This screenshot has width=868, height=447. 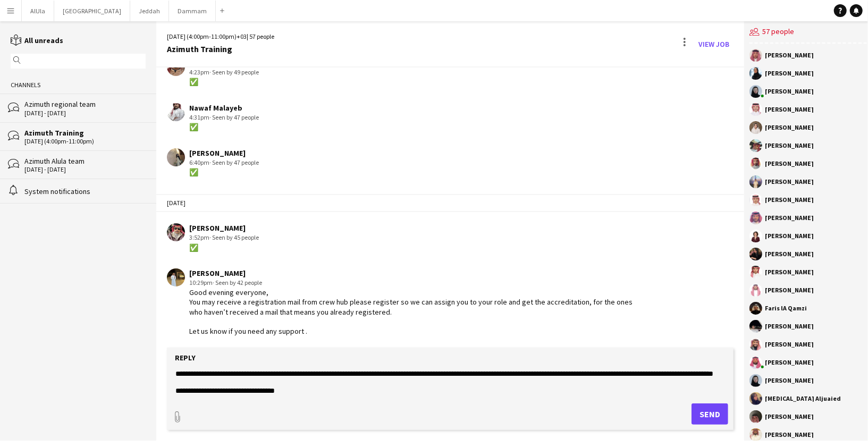 What do you see at coordinates (224, 117) in the screenshot?
I see `div: 4:31pm` at bounding box center [224, 117].